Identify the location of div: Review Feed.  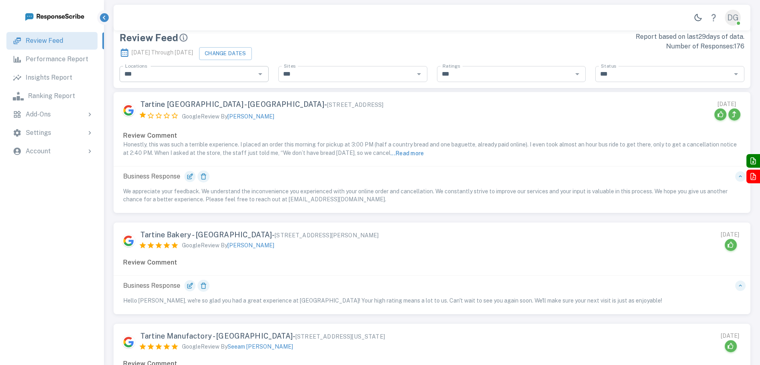
(273, 38).